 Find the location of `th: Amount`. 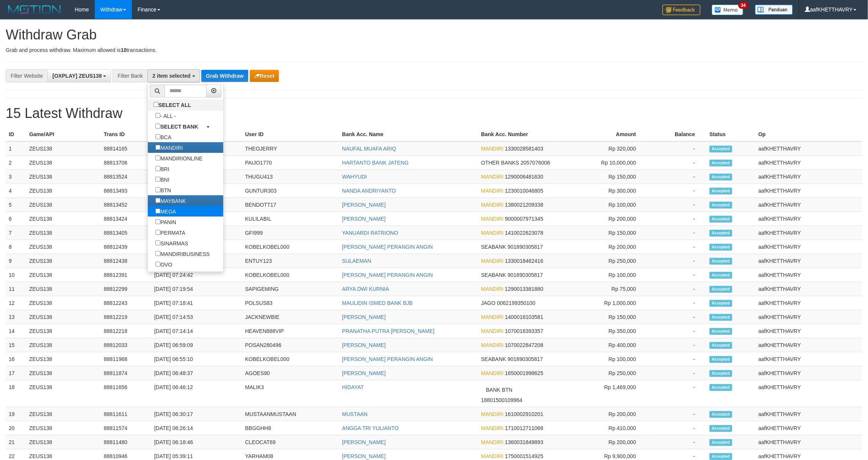

th: Amount is located at coordinates (603, 134).